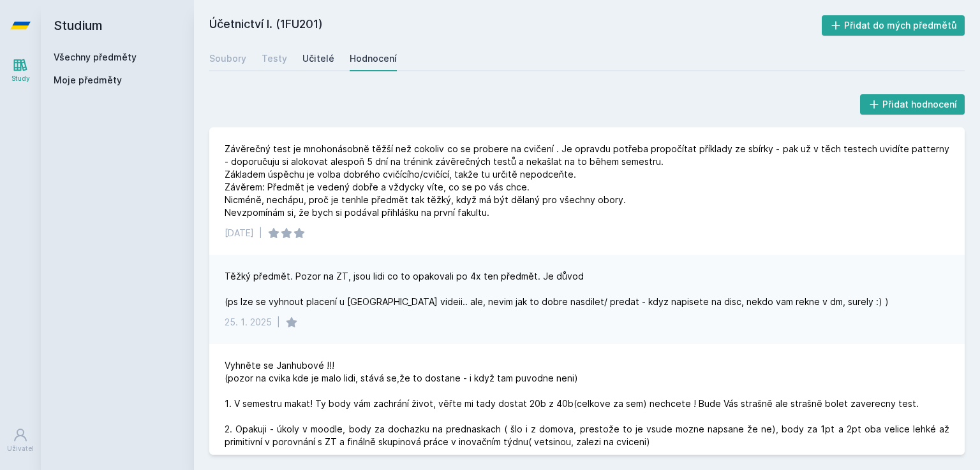 The height and width of the screenshot is (470, 980). I want to click on a: Testy, so click(275, 58).